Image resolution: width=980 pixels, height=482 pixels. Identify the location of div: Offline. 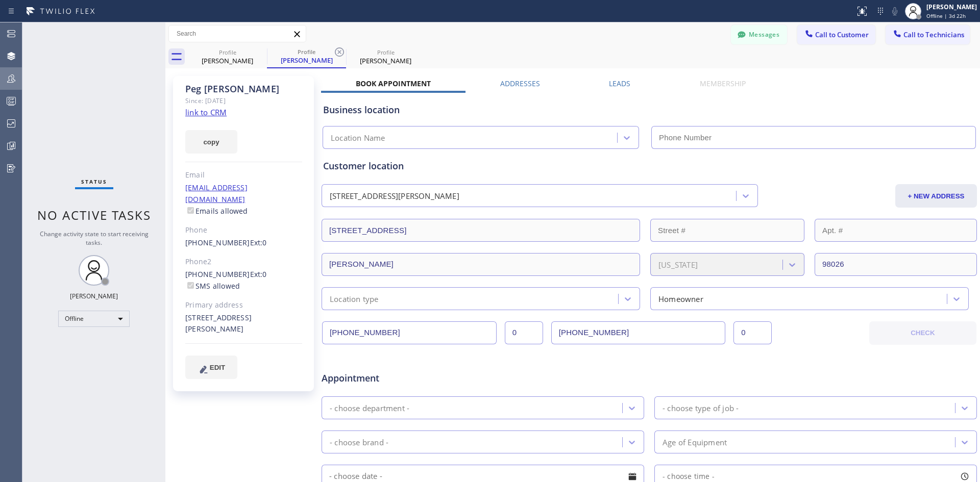
(94, 319).